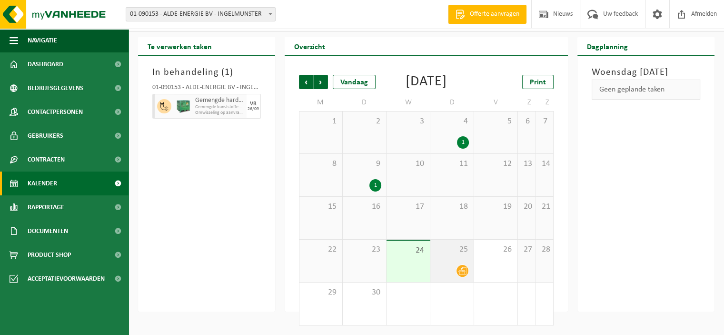 The width and height of the screenshot is (724, 335). What do you see at coordinates (179, 46) in the screenshot?
I see `h2: Te verwerken taken` at bounding box center [179, 46].